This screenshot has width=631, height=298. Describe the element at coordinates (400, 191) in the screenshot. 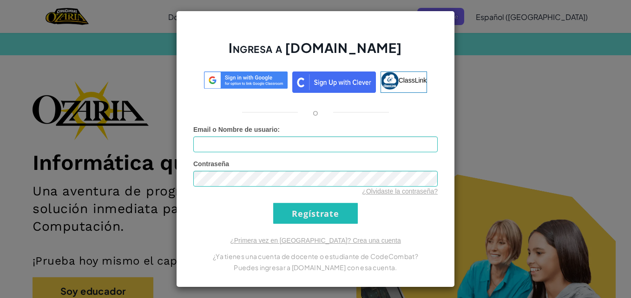

I see `a: ¿Olvidaste la contraseña?` at that location.